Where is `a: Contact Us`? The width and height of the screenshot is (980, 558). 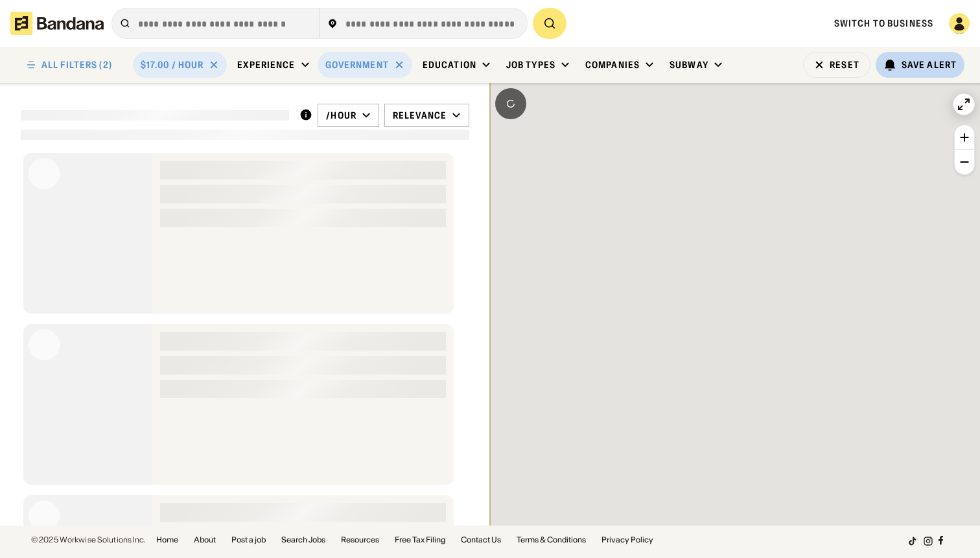
a: Contact Us is located at coordinates (481, 540).